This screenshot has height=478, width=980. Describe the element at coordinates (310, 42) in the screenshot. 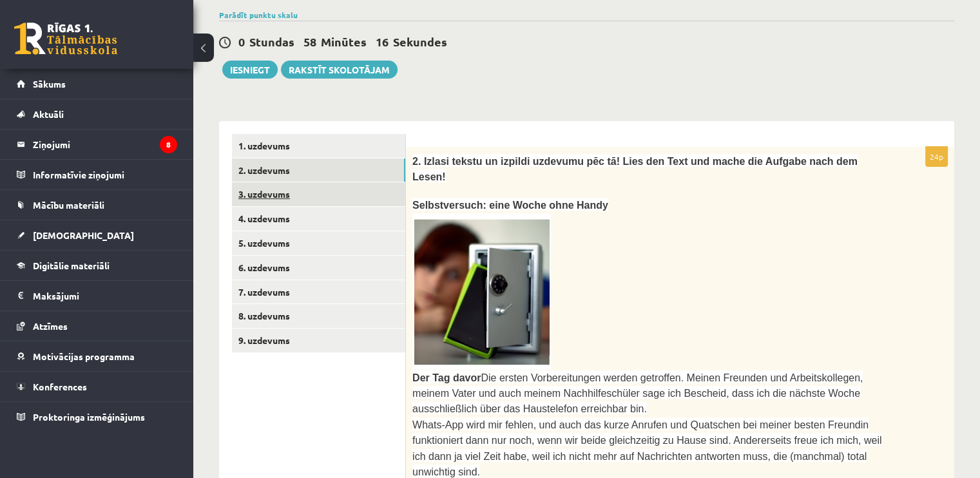

I see `span: 58` at that location.